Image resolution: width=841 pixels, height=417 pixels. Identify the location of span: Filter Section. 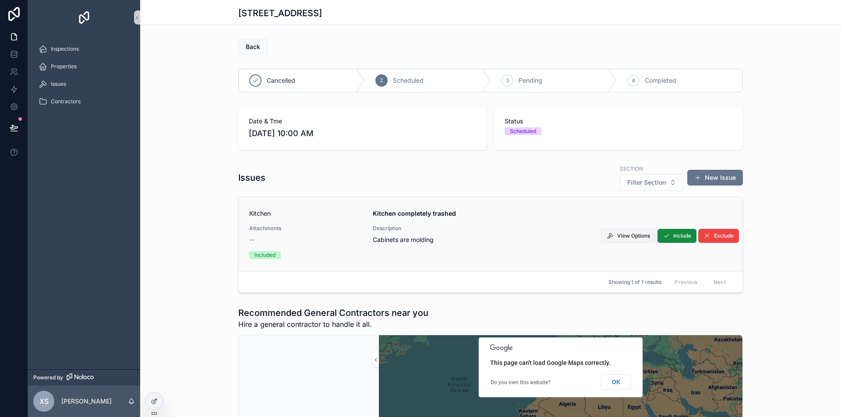
(646, 183).